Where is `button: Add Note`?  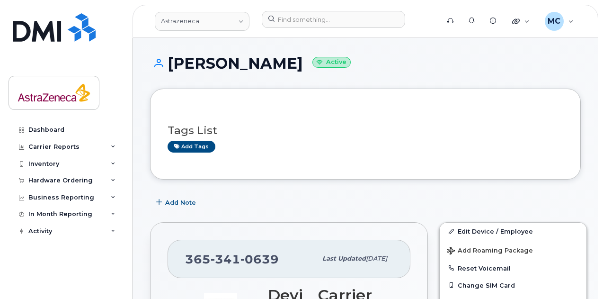 button: Add Note is located at coordinates (177, 202).